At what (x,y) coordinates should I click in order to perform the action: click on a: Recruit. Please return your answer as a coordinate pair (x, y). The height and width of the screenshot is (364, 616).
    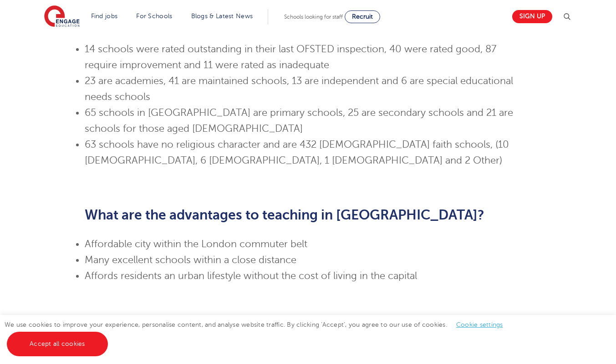
    Looking at the image, I should click on (362, 17).